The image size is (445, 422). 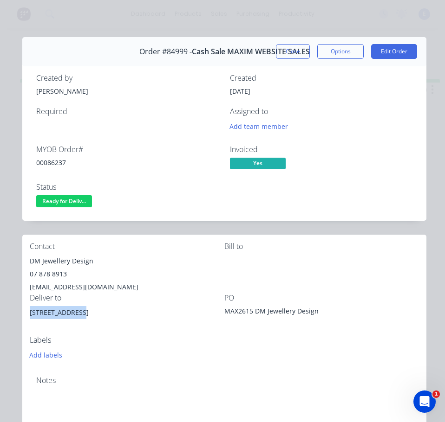 What do you see at coordinates (127, 187) in the screenshot?
I see `div: Status` at bounding box center [127, 187].